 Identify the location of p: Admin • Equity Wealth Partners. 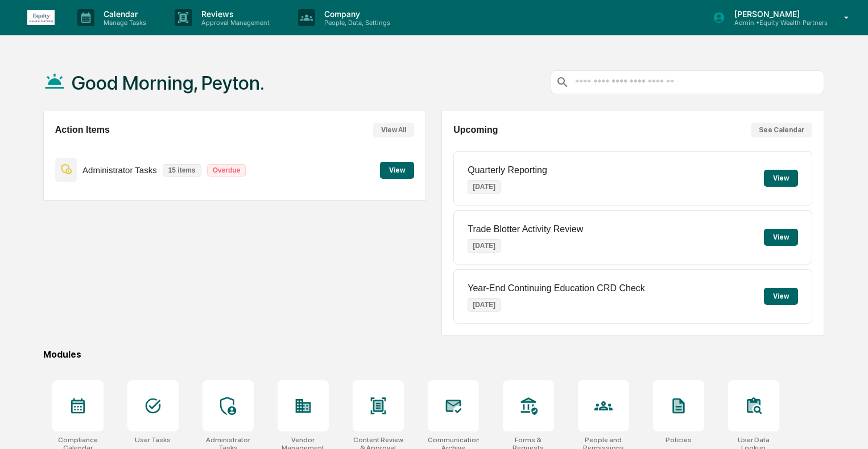
(776, 23).